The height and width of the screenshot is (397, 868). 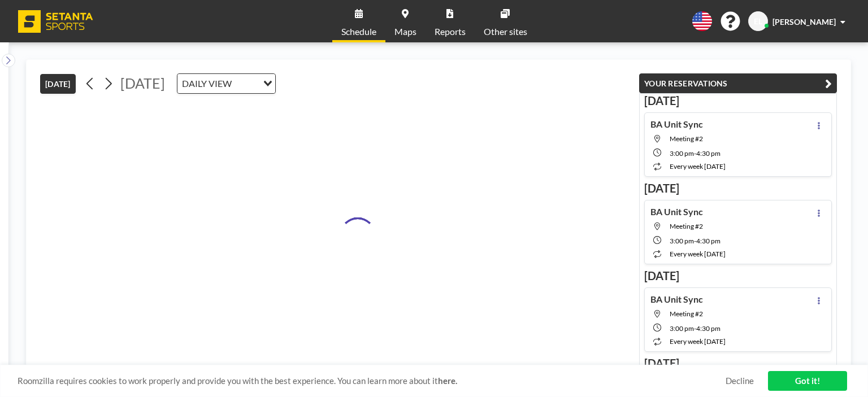 What do you see at coordinates (758, 21) in the screenshot?
I see `span: EL` at bounding box center [758, 21].